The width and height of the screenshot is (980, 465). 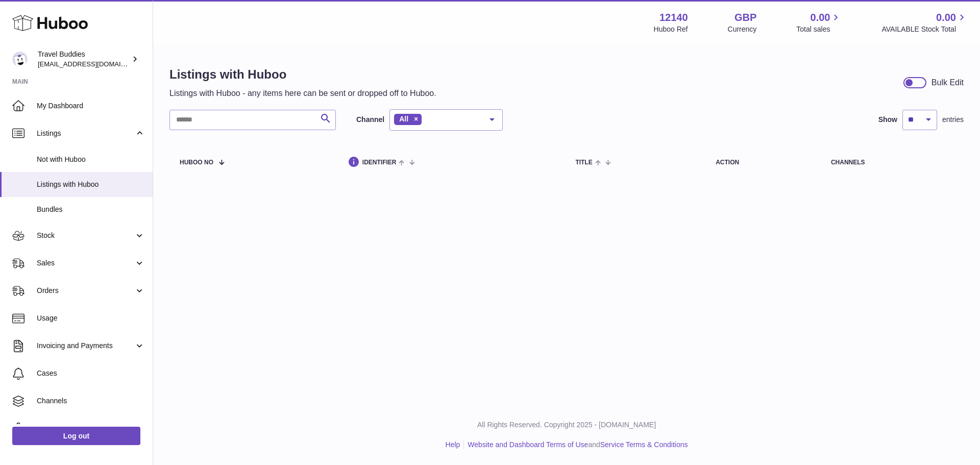 What do you see at coordinates (91, 159) in the screenshot?
I see `span: Not with Huboo` at bounding box center [91, 159].